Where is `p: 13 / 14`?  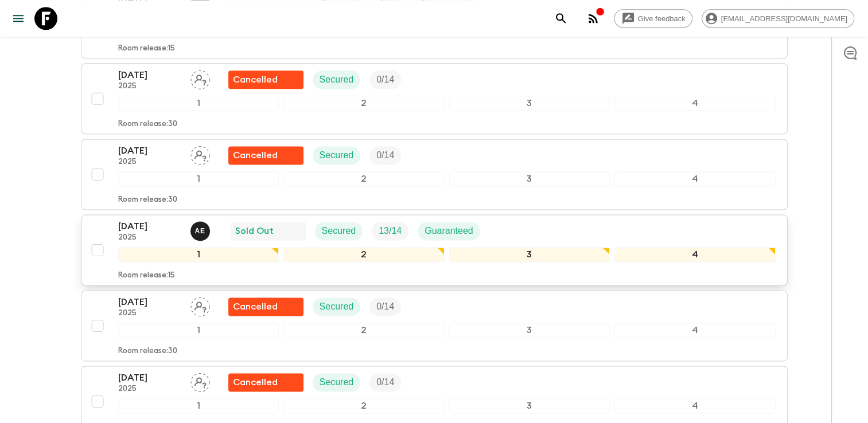 p: 13 / 14 is located at coordinates (390, 231).